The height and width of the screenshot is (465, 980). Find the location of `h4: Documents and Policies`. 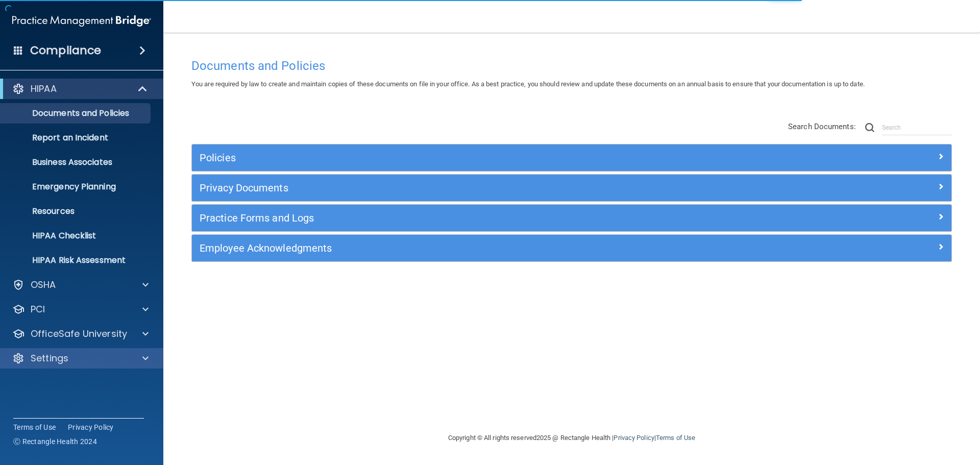

h4: Documents and Policies is located at coordinates (572, 65).